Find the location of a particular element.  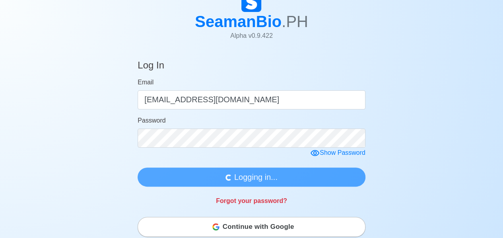

span: Email is located at coordinates (146, 82).